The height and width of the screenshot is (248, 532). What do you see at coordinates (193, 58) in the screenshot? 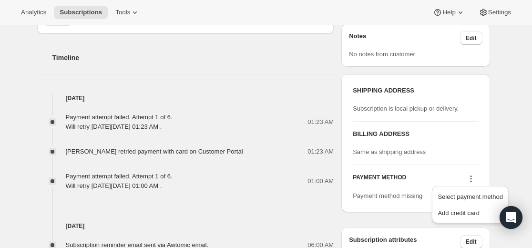
I see `h2: Timeline` at bounding box center [193, 58].